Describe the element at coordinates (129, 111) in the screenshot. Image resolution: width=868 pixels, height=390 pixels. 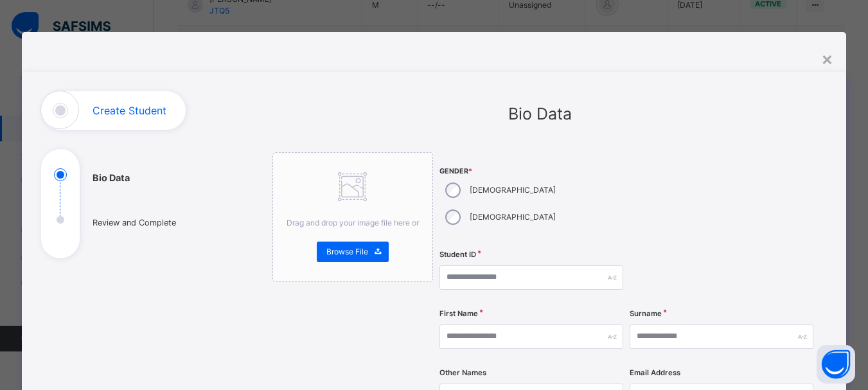
I see `h1: Create Student` at that location.